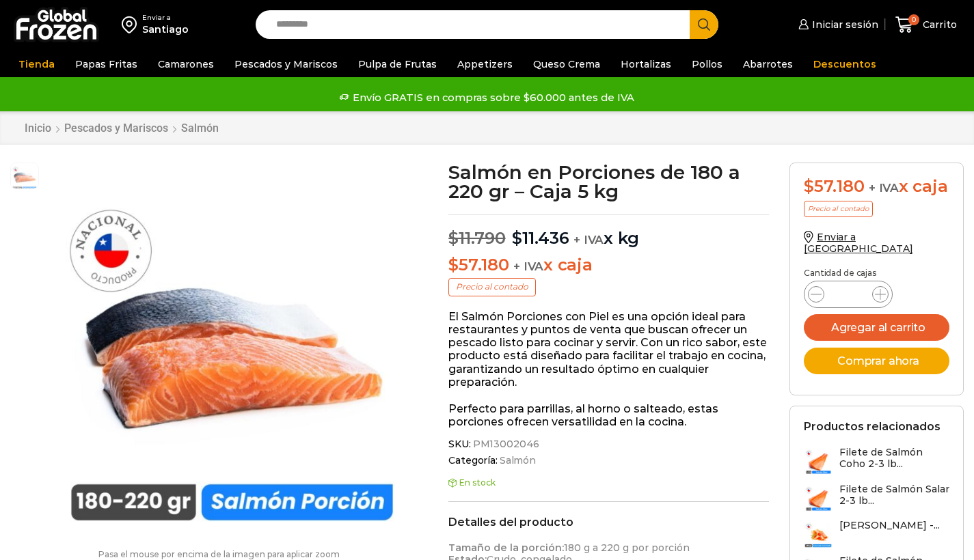  I want to click on nav: Breadcrumb, so click(122, 128).